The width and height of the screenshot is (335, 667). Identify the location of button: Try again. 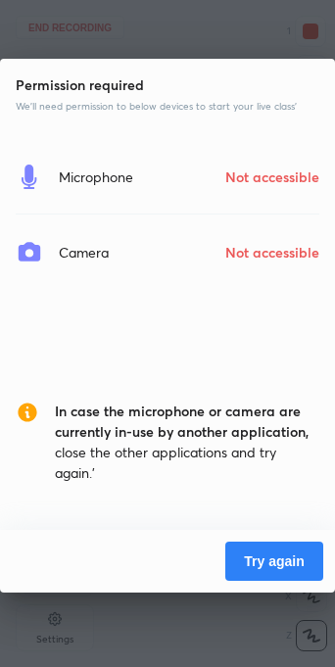
(274, 561).